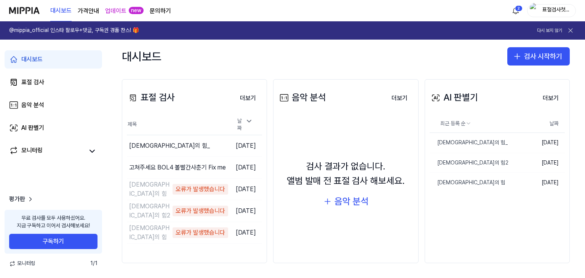  I want to click on button: 알림2, so click(516, 11).